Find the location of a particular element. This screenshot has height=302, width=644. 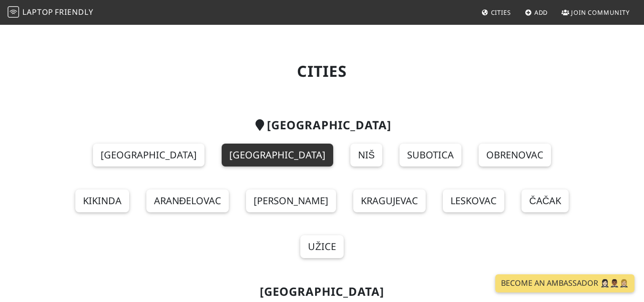

a: Subotica is located at coordinates (430, 155).